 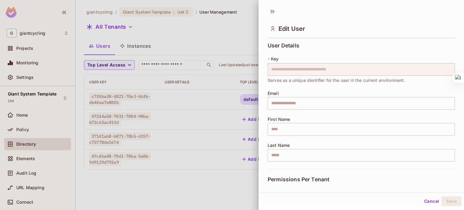 I want to click on span: Last Name, so click(x=278, y=145).